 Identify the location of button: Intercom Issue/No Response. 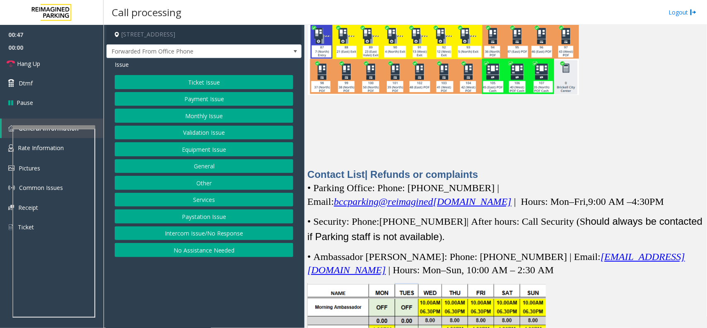
(204, 233).